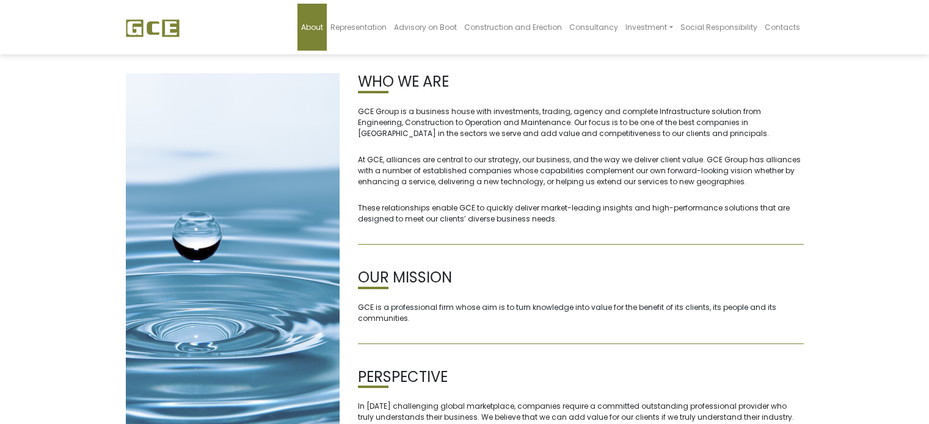 The height and width of the screenshot is (424, 929). What do you see at coordinates (719, 27) in the screenshot?
I see `a: Social Responsibility` at bounding box center [719, 27].